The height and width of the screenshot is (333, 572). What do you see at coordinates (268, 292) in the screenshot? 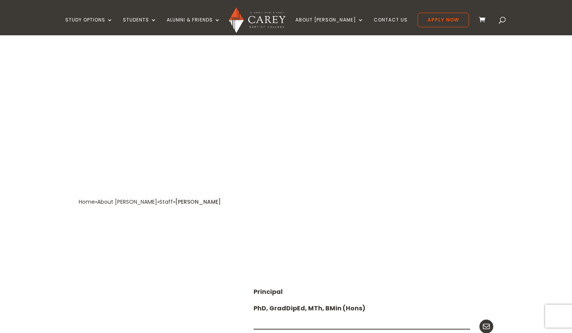
I see `strong: Principal` at bounding box center [268, 292].